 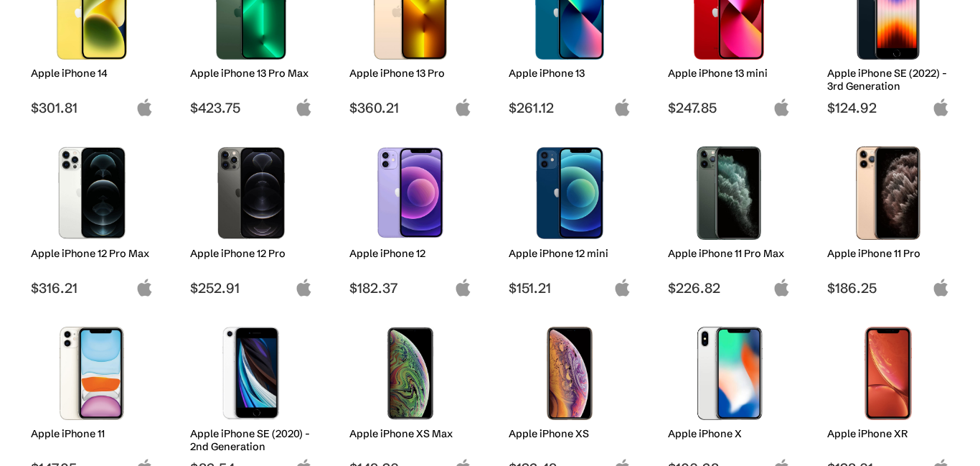 What do you see at coordinates (251, 217) in the screenshot?
I see `a: iPhone 12 Pro Apple iPhone 12 Pro $252.91 apple-logo` at bounding box center [251, 217].